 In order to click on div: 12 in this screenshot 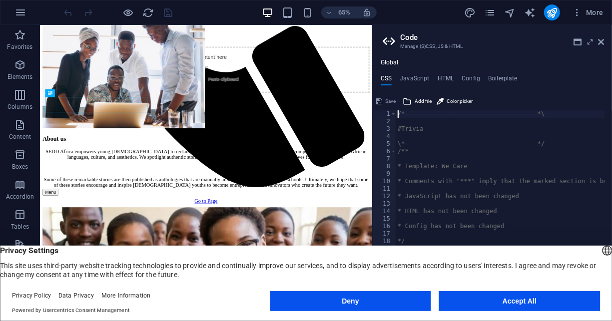, I will do `click(385, 196)`.